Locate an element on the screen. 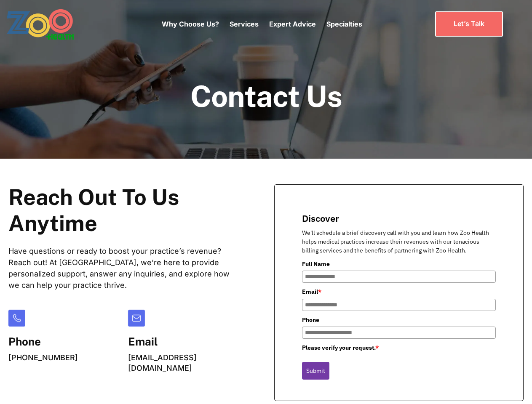  label: Full Name is located at coordinates (399, 264).